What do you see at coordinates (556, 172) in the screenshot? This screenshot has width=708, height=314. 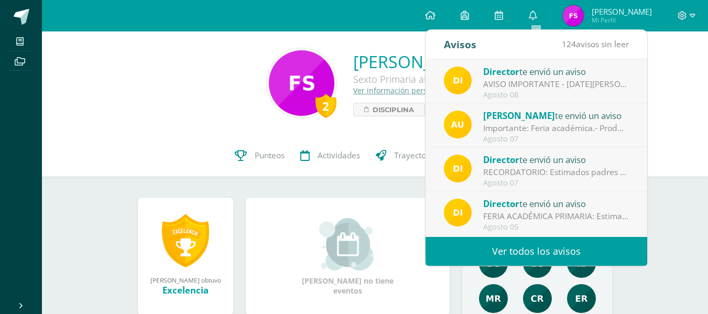 I see `div: RECORDATORIO: Estimados padres de familia y/o encargados. Compartimos información a tomar en cuen...` at bounding box center [556, 172].